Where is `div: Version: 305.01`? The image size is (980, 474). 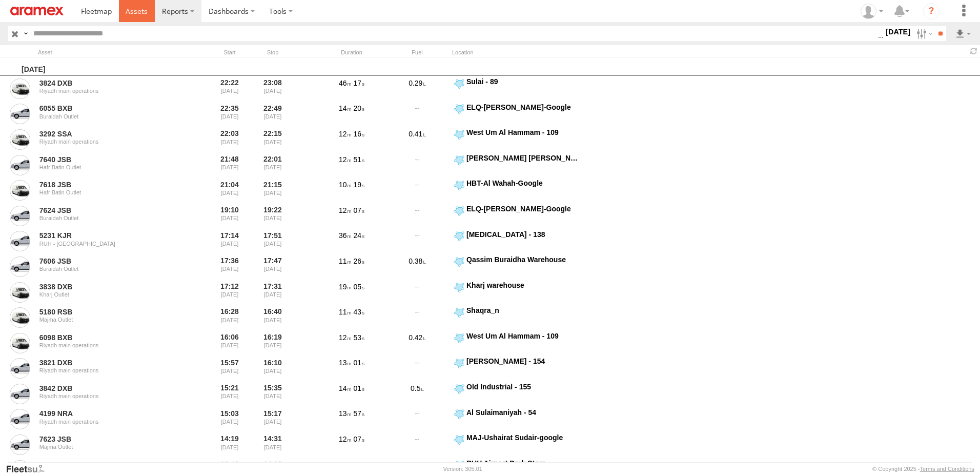
div: Version: 305.01 is located at coordinates (463, 469).